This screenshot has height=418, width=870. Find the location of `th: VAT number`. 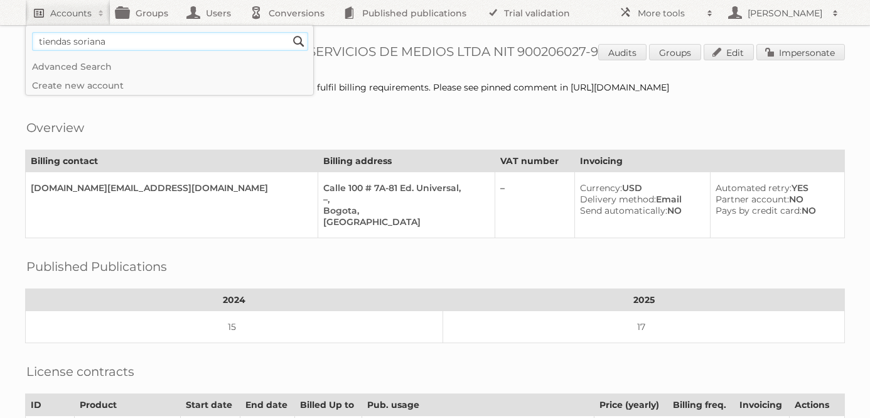

th: VAT number is located at coordinates (534, 161).